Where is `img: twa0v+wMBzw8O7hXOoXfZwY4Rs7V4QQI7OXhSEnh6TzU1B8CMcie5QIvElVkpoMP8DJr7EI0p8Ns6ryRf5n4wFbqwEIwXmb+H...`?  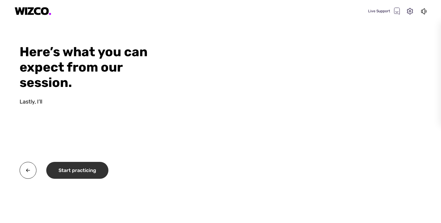
img: twa0v+wMBzw8O7hXOoXfZwY4Rs7V4QQI7OXhSEnh6TzU1B8CMcie5QIvElVkpoMP8DJr7EI0p8Ns6ryRf5n4wFbqwEIwXmb+H... is located at coordinates (28, 170).